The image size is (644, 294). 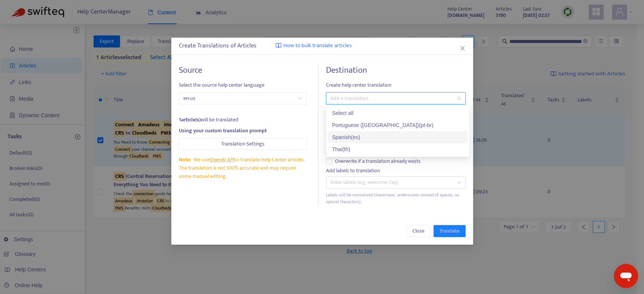 I want to click on button: Translate, so click(x=449, y=231).